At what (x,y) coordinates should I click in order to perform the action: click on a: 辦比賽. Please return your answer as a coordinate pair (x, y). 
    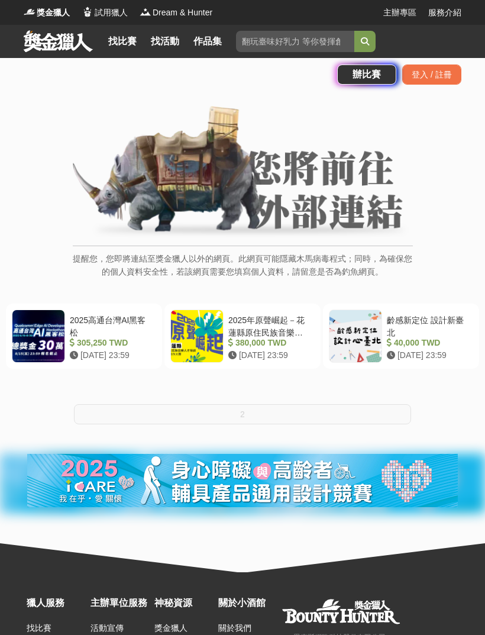
    Looking at the image, I should click on (367, 75).